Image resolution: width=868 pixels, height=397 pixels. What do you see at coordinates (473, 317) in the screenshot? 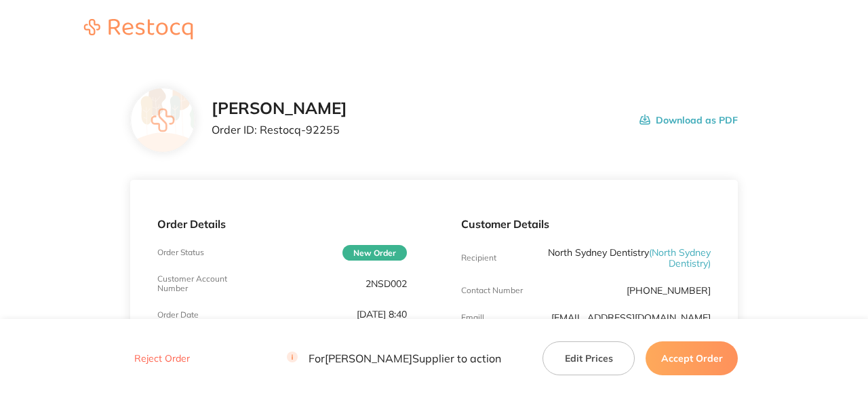
I see `p: Emaill` at bounding box center [473, 317].